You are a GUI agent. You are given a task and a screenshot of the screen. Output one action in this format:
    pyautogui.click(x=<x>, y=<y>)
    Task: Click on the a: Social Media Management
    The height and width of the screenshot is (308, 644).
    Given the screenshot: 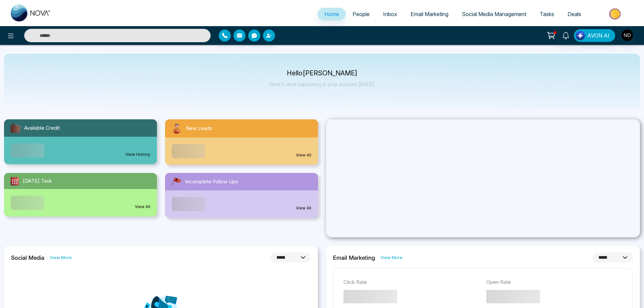 What is the action you would take?
    pyautogui.click(x=494, y=14)
    